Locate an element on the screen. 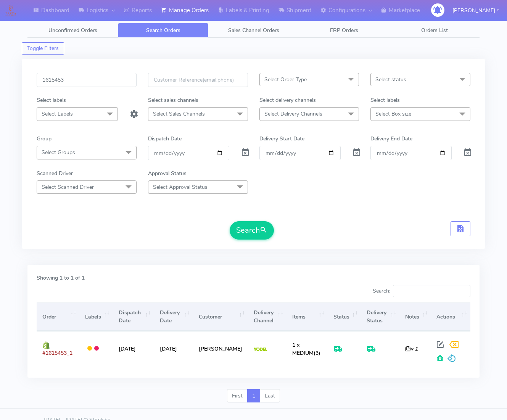 This screenshot has width=507, height=420. span: Sales Channel Orders is located at coordinates (254, 30).